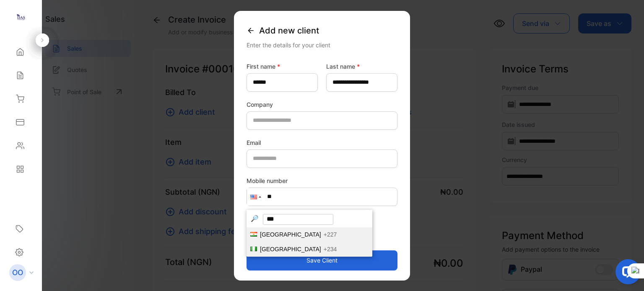 This screenshot has width=644, height=291. I want to click on img: logo, so click(21, 17).